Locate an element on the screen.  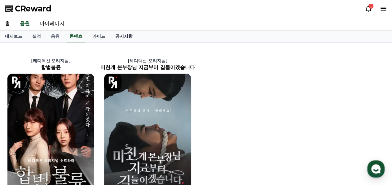
h2: 합법불륜 is located at coordinates (51, 67).